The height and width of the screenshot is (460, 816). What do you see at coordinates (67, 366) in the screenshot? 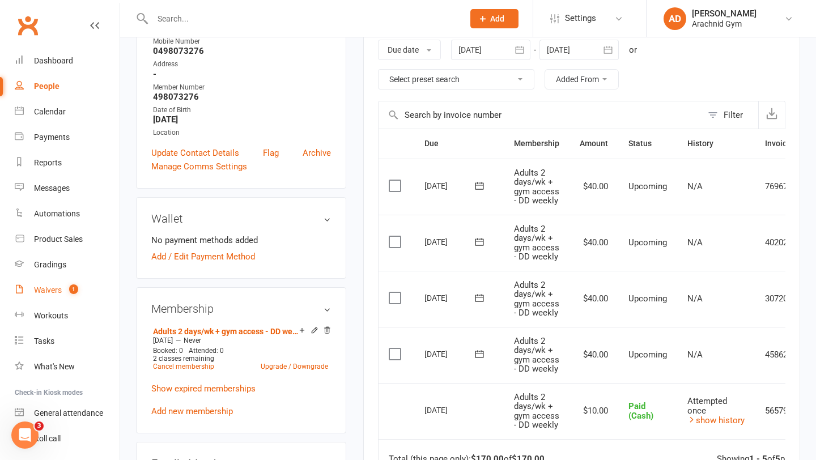
I see `a: What's New` at bounding box center [67, 366].